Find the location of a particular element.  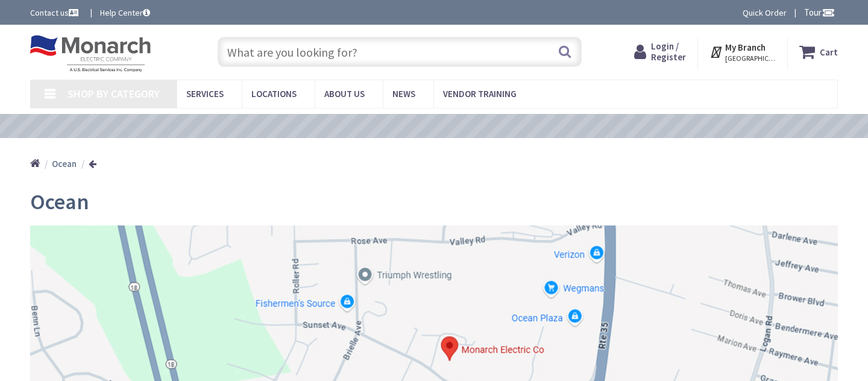

input: What are you looking for? is located at coordinates (399, 52).